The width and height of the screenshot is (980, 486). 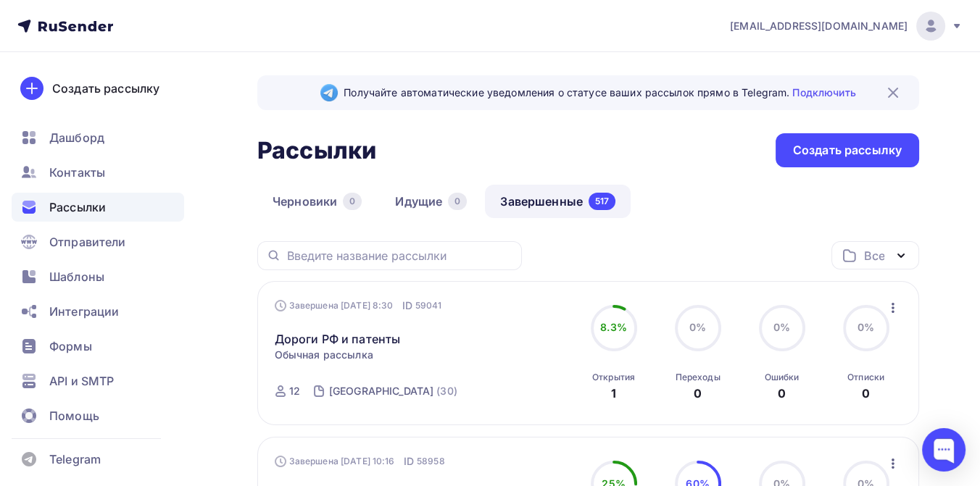 I want to click on div: (30), so click(x=447, y=391).